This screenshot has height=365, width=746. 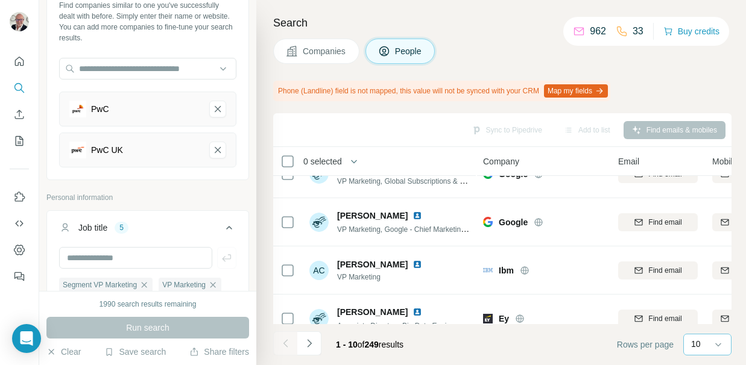 What do you see at coordinates (426, 181) in the screenshot?
I see `span: VP Marketing, Global Subscriptions & Customer Growth` at bounding box center [426, 181].